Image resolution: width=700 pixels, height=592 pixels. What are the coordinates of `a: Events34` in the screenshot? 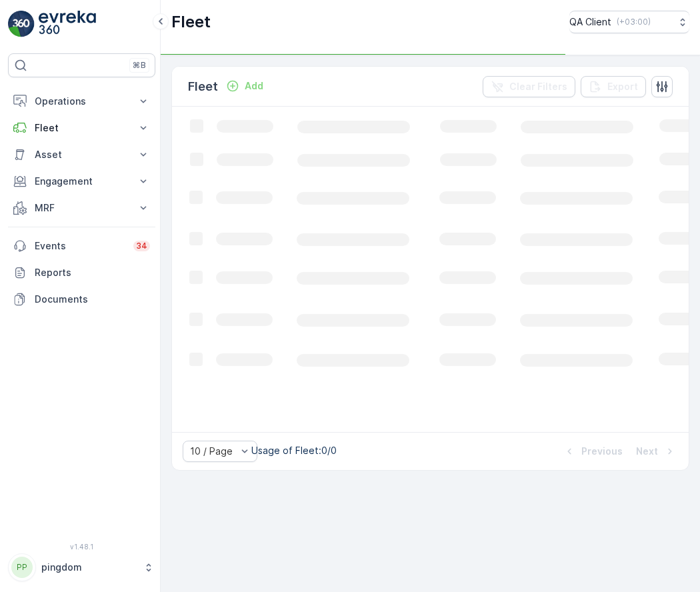 It's located at (82, 246).